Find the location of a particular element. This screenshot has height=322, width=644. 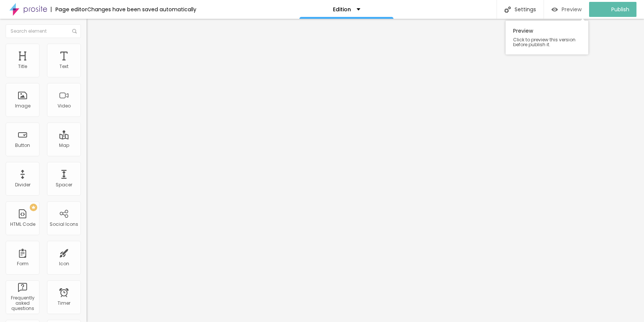

div: Page editor is located at coordinates (69, 10).